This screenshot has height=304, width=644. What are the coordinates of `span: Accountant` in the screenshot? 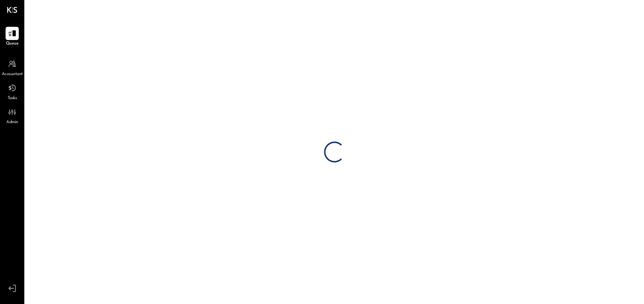 It's located at (12, 74).